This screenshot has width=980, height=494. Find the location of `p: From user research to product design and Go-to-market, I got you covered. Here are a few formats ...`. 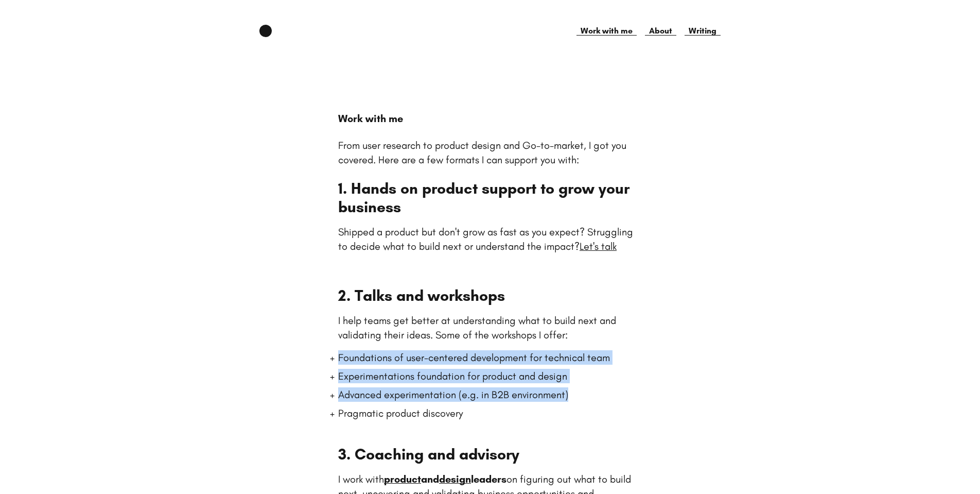

p: From user research to product design and Go-to-market, I got you covered. Here are a few formats ... is located at coordinates (489, 153).